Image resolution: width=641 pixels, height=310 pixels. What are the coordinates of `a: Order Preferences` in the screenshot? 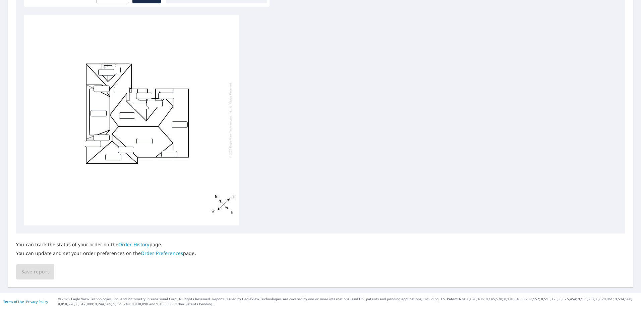 It's located at (162, 253).